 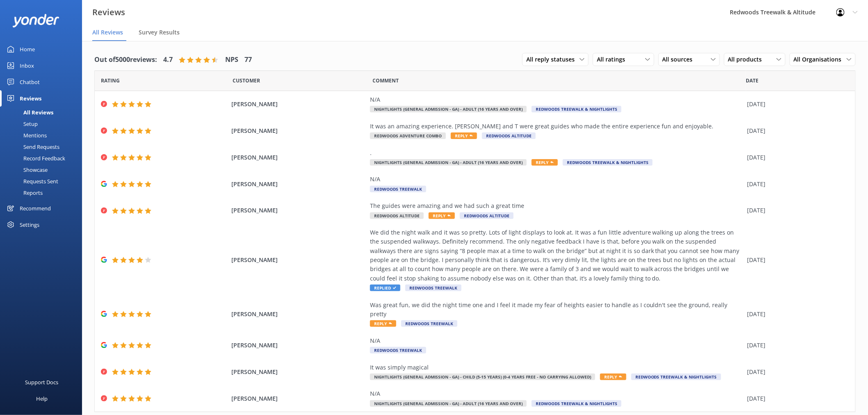 I want to click on div: Setup, so click(x=21, y=124).